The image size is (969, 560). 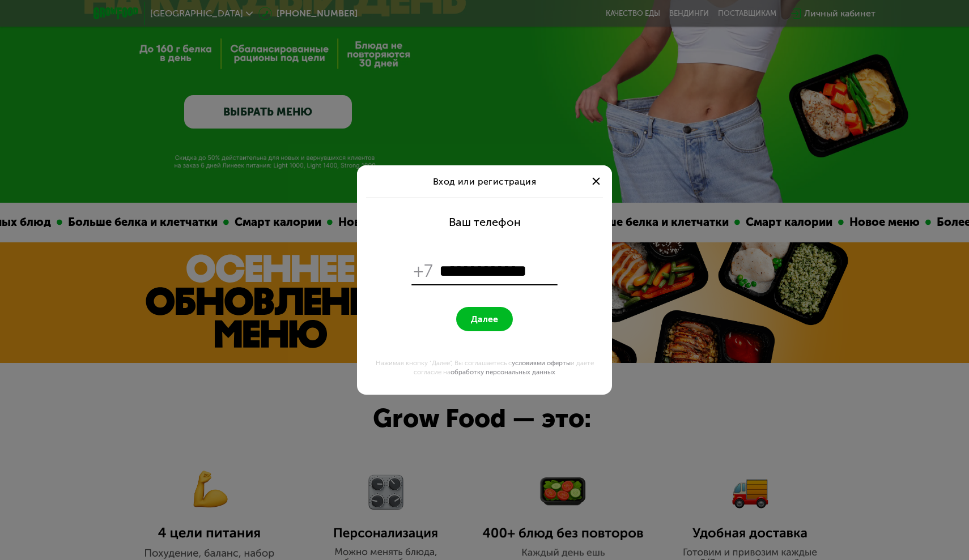 I want to click on a: условиями оферты, so click(x=541, y=363).